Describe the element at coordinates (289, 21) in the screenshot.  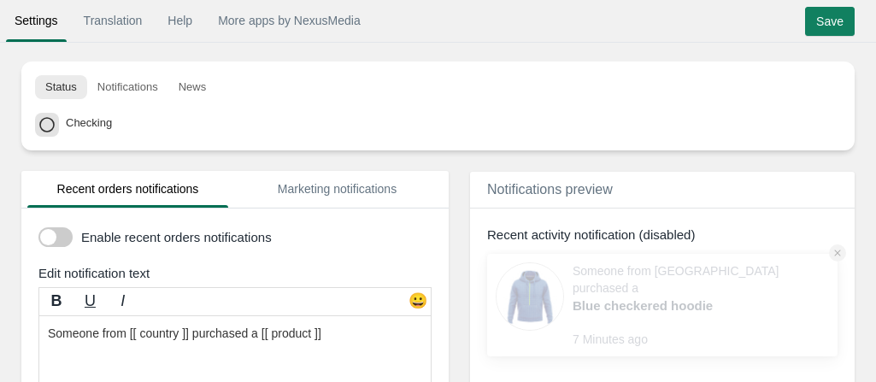
I see `a: More apps by NexusMedia` at that location.